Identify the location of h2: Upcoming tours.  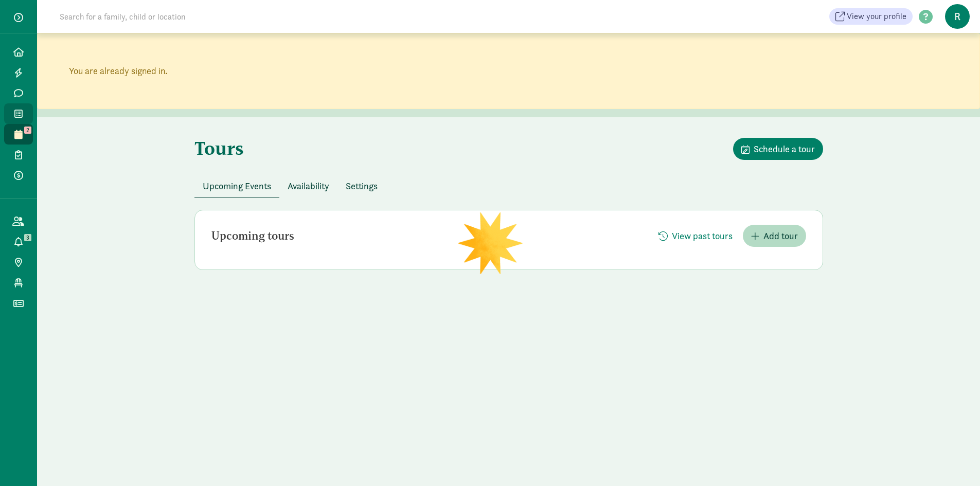
(252, 237).